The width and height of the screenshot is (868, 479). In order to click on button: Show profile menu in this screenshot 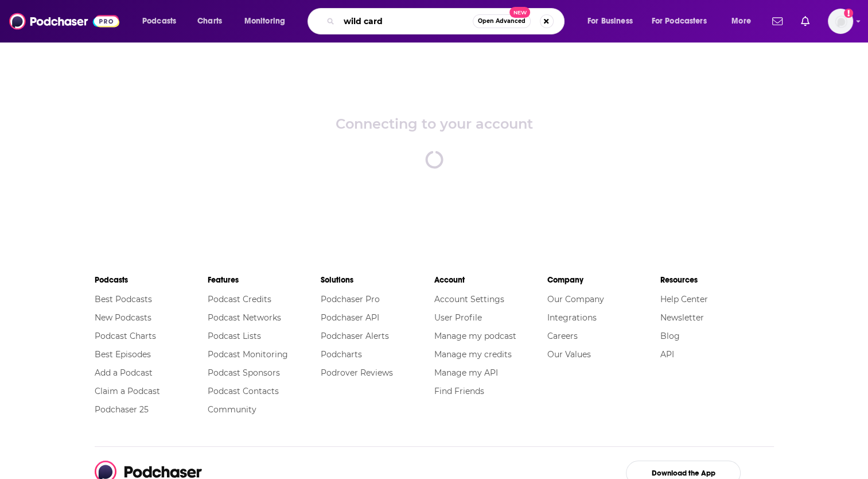, I will do `click(841, 21)`.